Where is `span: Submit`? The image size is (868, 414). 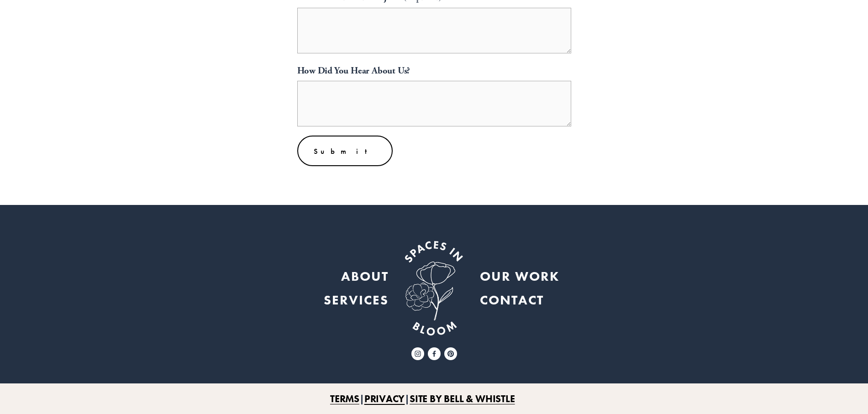
span: Submit is located at coordinates (345, 151).